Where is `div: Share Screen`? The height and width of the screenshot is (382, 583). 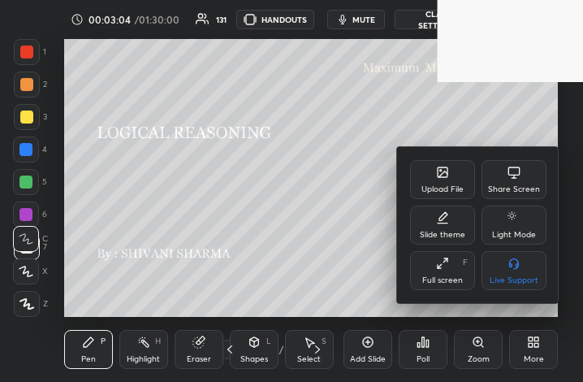 div: Share Screen is located at coordinates (514, 189).